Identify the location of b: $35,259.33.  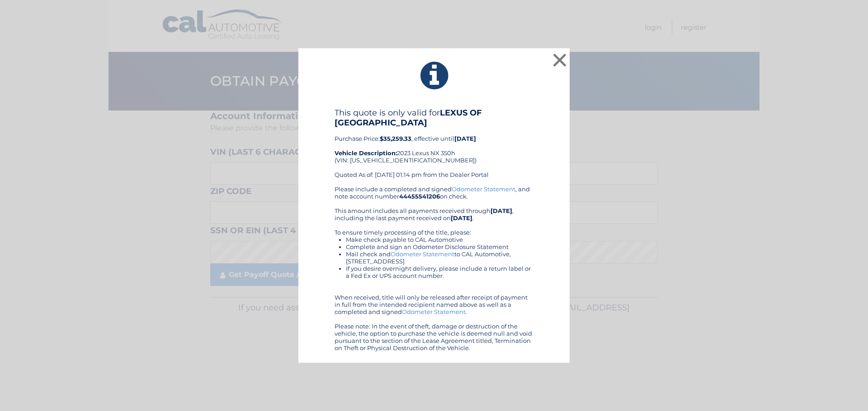
(396, 139).